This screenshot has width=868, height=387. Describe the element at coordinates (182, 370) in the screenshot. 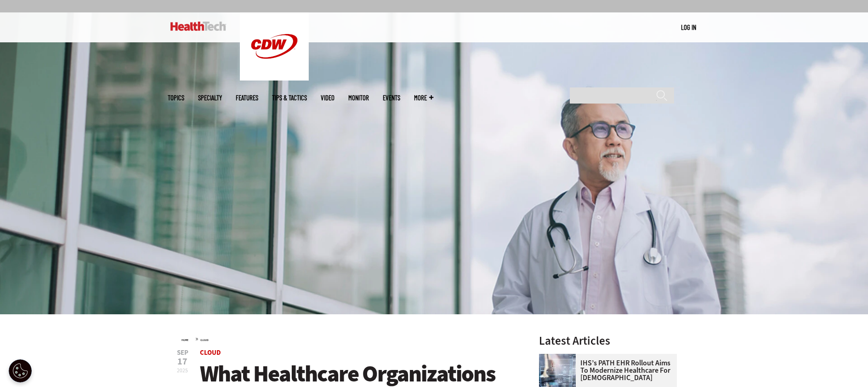

I see `span: 2025` at that location.